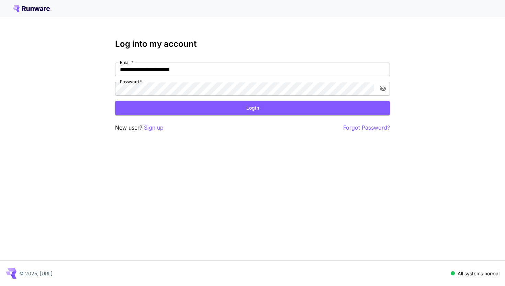  Describe the element at coordinates (479, 273) in the screenshot. I see `p: All systems normal` at that location.